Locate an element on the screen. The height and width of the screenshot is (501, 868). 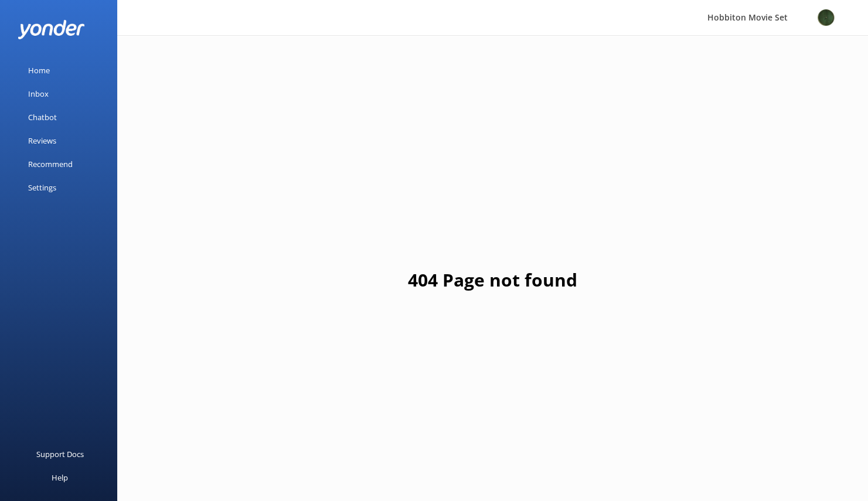
div: Inbox is located at coordinates (38, 94).